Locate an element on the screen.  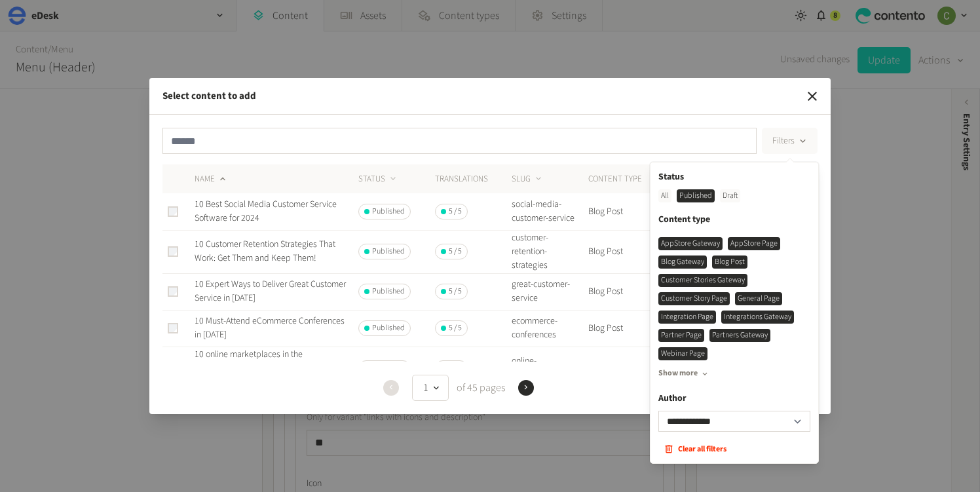
div: Partners Gateway is located at coordinates (739, 336).